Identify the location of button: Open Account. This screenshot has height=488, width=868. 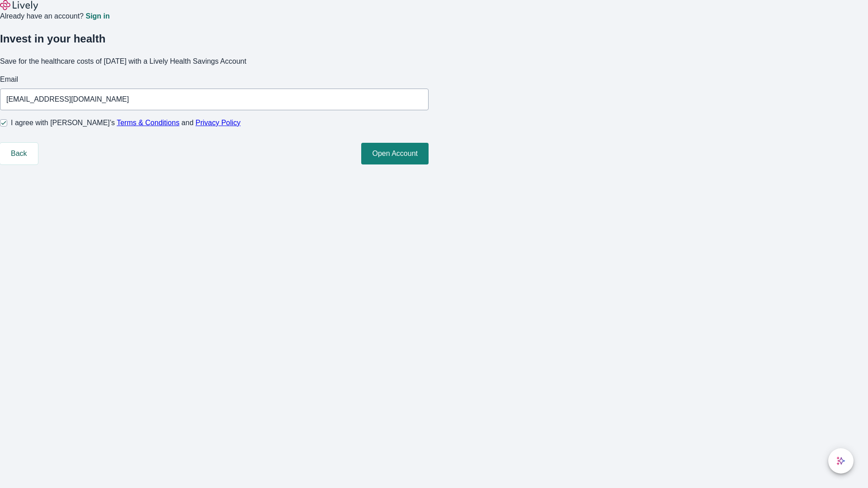
(394, 153).